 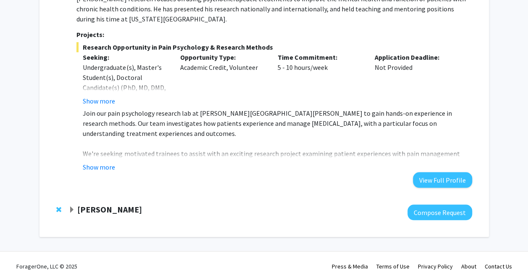 I want to click on a: Contact Us, so click(x=498, y=266).